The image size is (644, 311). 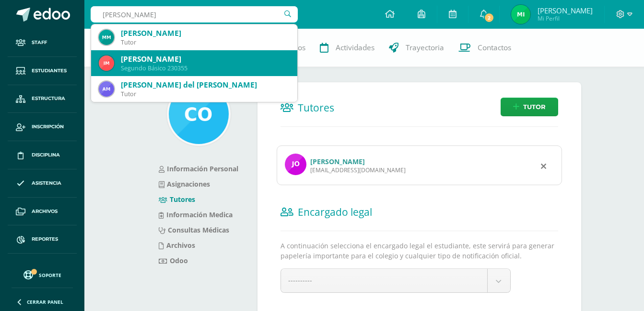 What do you see at coordinates (50, 275) in the screenshot?
I see `span: Soporte` at bounding box center [50, 275].